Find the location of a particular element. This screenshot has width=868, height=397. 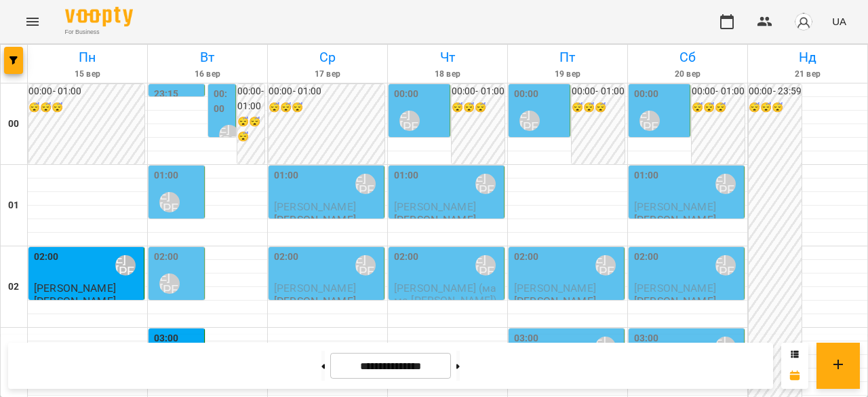

h6: Сб is located at coordinates (688, 57).